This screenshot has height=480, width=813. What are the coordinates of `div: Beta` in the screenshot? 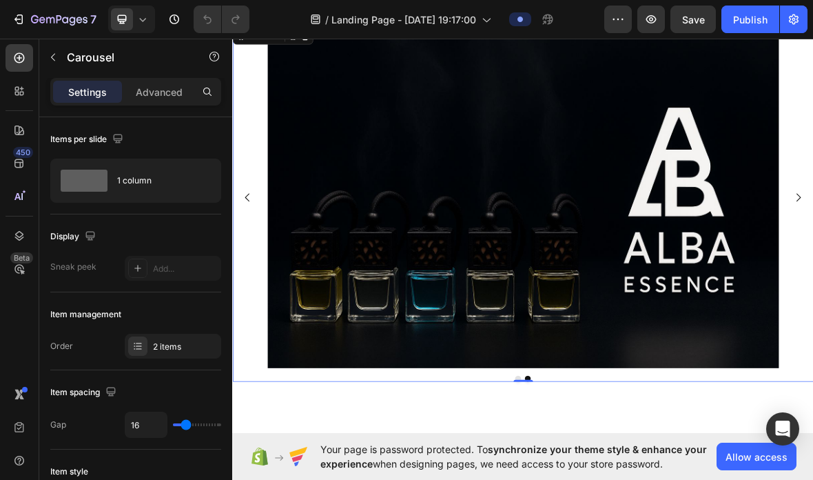 It's located at (21, 258).